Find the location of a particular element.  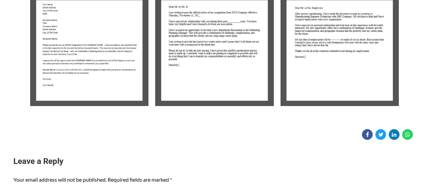

a: Share on WhatsApp is located at coordinates (408, 135).